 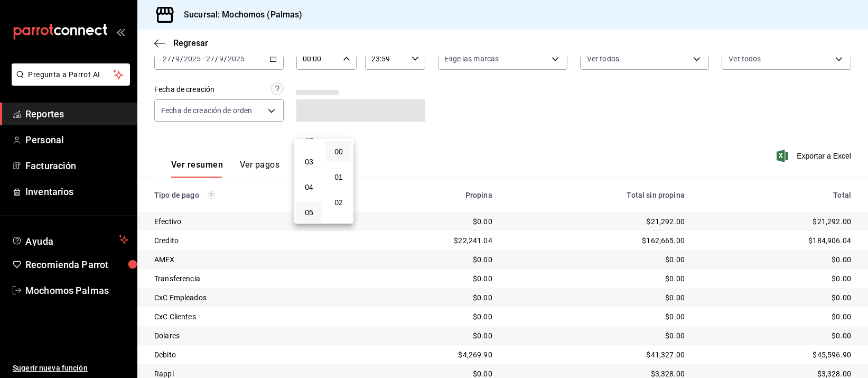 What do you see at coordinates (338, 152) in the screenshot?
I see `span: 00` at bounding box center [338, 152].